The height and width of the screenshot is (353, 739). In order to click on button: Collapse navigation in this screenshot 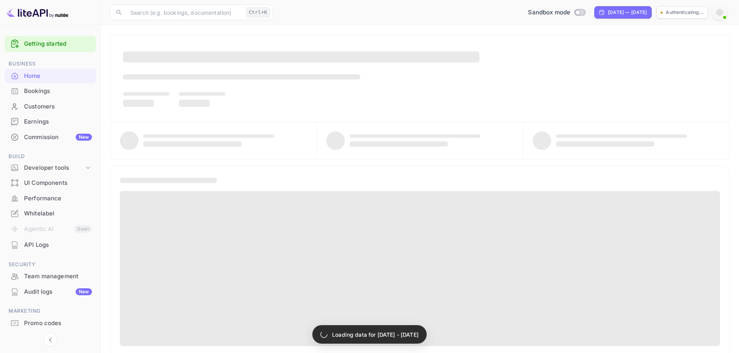, I will do `click(50, 340)`.